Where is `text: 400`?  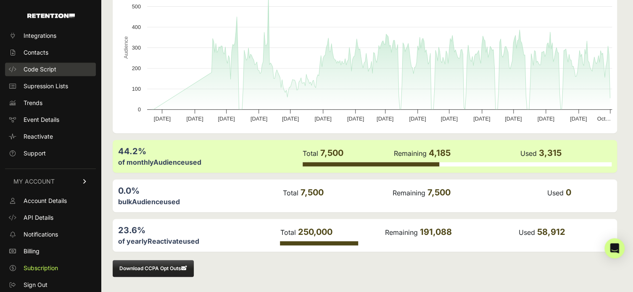 text: 400 is located at coordinates (136, 27).